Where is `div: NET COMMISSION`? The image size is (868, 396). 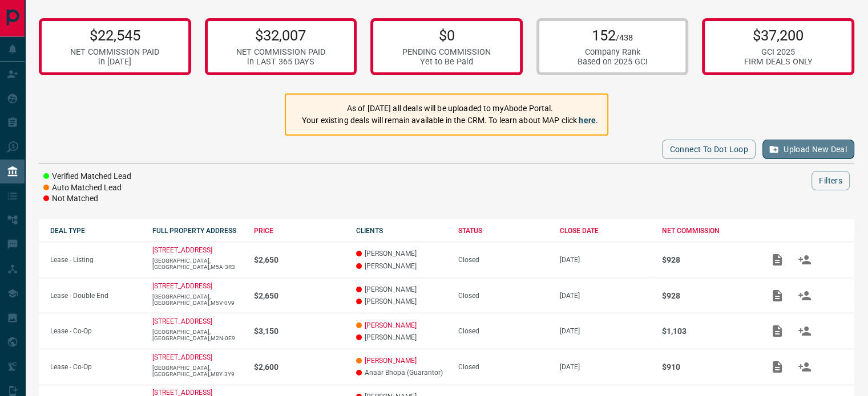 div: NET COMMISSION is located at coordinates (707, 231).